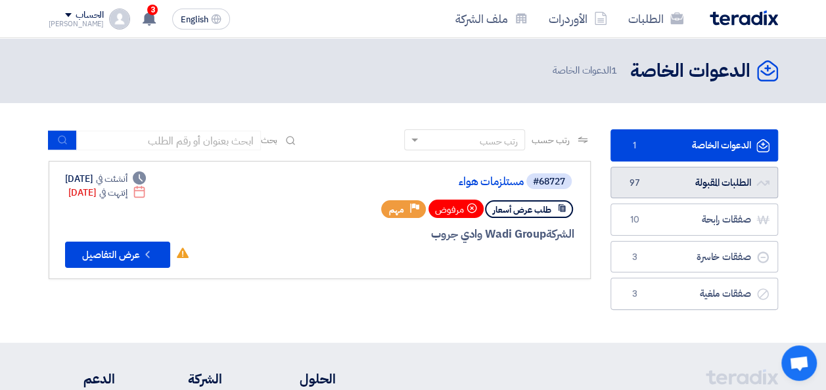  Describe the element at coordinates (694, 219) in the screenshot. I see `a: صفقات رابحة10` at that location.